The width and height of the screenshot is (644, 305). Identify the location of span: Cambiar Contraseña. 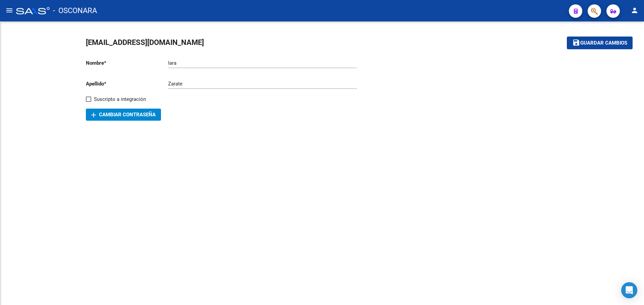
(123, 114).